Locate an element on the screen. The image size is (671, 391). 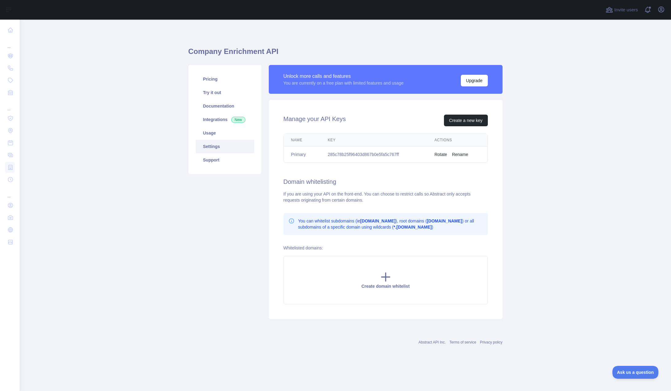
button: Create a new key is located at coordinates (466, 121).